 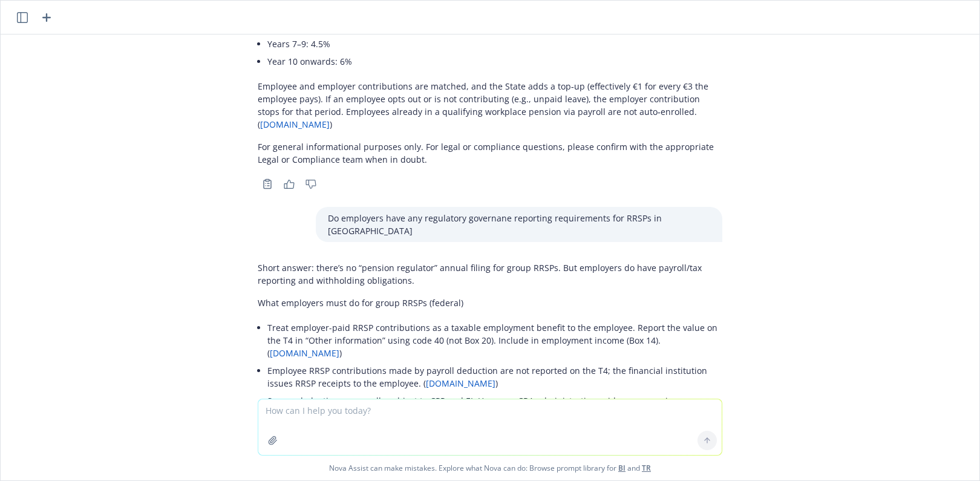 What do you see at coordinates (646, 468) in the screenshot?
I see `a: TR` at bounding box center [646, 468].